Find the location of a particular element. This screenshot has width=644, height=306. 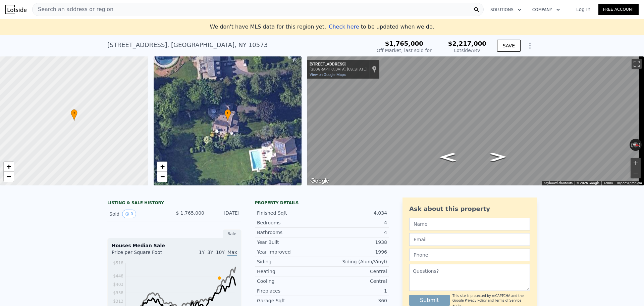

div: Lotside ARV is located at coordinates (468, 50).